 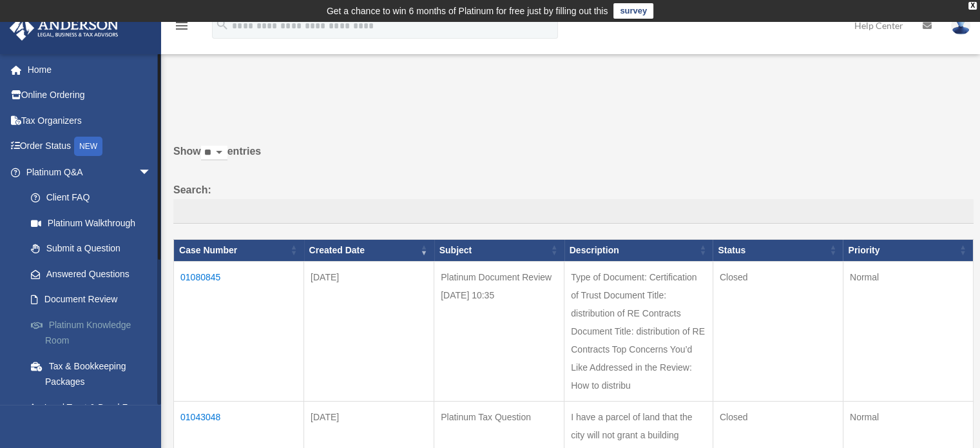 What do you see at coordinates (89, 146) in the screenshot?
I see `a: Order StatusNEW` at bounding box center [89, 146].